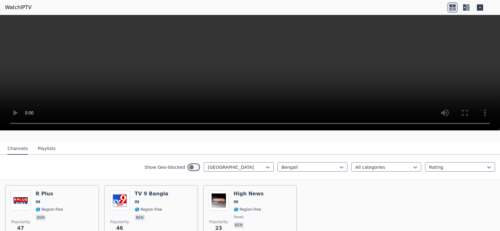  Describe the element at coordinates (47, 149) in the screenshot. I see `button: Playlists` at that location.